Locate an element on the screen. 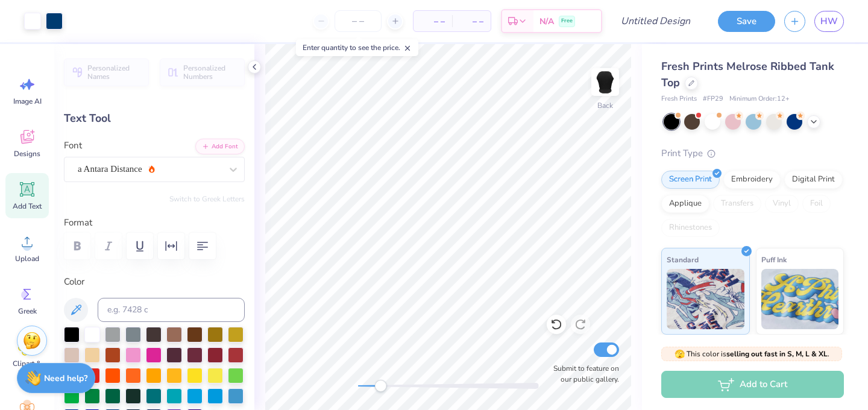 Image resolution: width=868 pixels, height=410 pixels. button: Personalized Numbers is located at coordinates (202, 73).